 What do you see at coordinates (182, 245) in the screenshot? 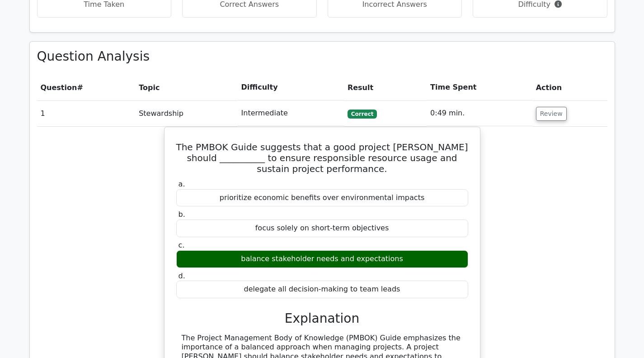
I see `span: c.` at bounding box center [182, 245].